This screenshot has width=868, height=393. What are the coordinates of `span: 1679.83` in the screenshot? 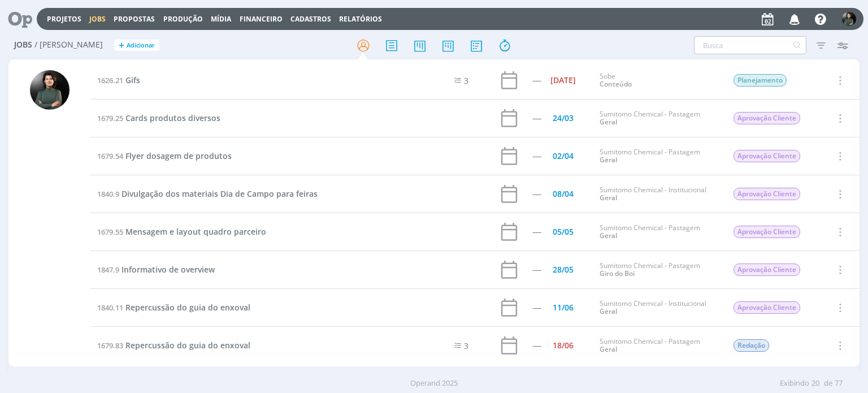 It's located at (110, 346).